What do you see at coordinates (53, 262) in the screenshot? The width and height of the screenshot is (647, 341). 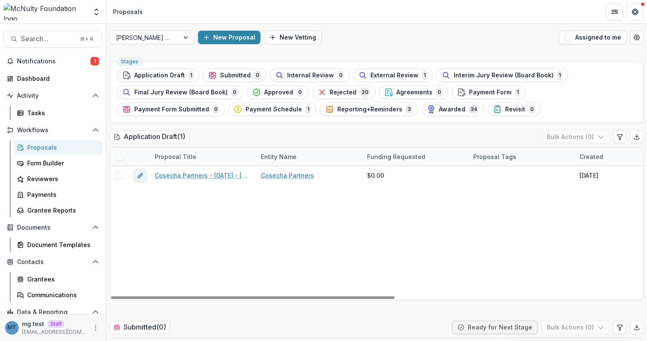 I see `button: Open Contacts` at bounding box center [53, 262].